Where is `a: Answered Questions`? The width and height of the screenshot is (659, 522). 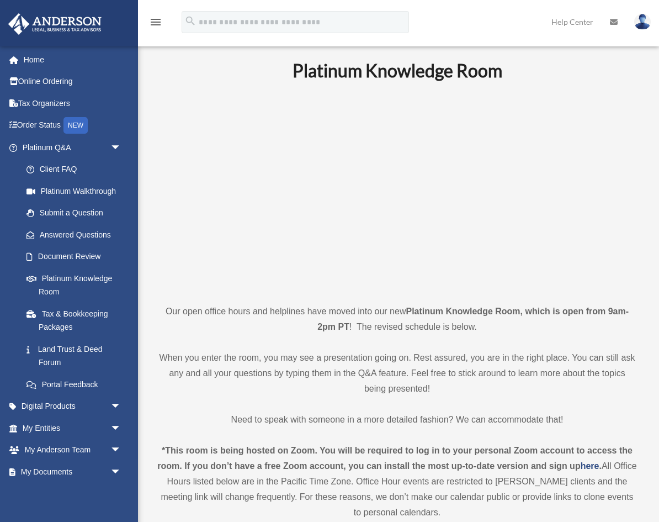 a: Answered Questions is located at coordinates (77, 235).